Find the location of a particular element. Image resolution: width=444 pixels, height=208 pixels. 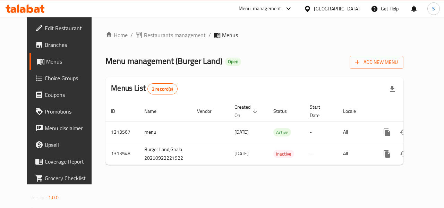

h2: Menus List is located at coordinates (144, 89).